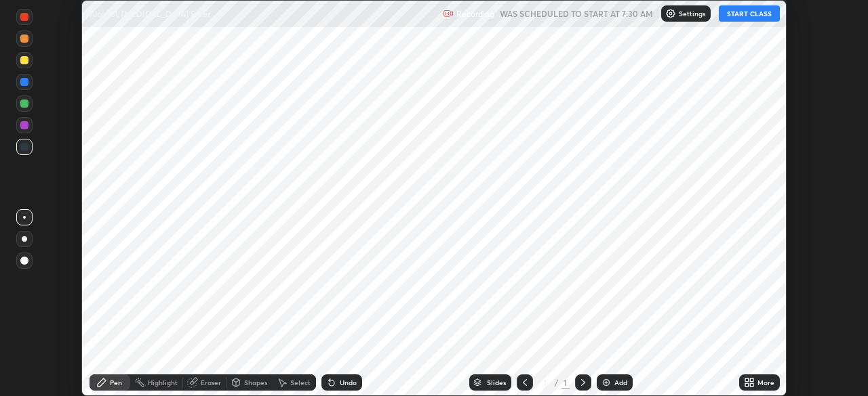  Describe the element at coordinates (620, 382) in the screenshot. I see `div: Add` at that location.